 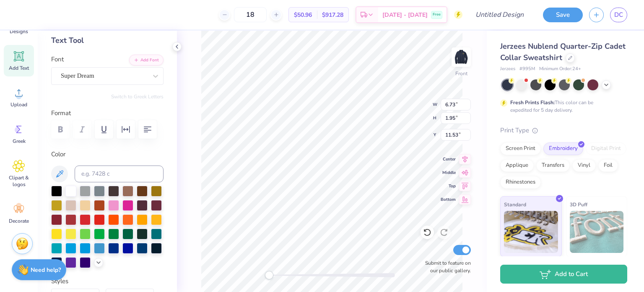 I want to click on span: Upload, so click(x=19, y=105).